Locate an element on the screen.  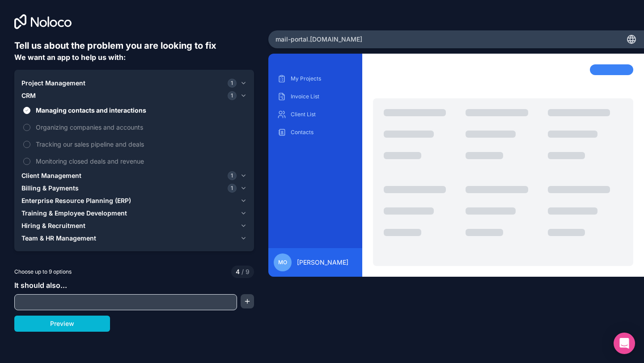
span: 9 is located at coordinates (244, 272).